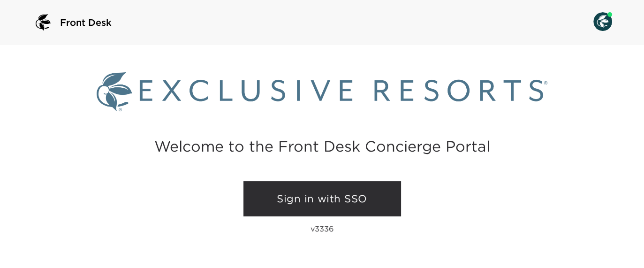  What do you see at coordinates (86, 23) in the screenshot?
I see `span: Front Desk` at bounding box center [86, 23].